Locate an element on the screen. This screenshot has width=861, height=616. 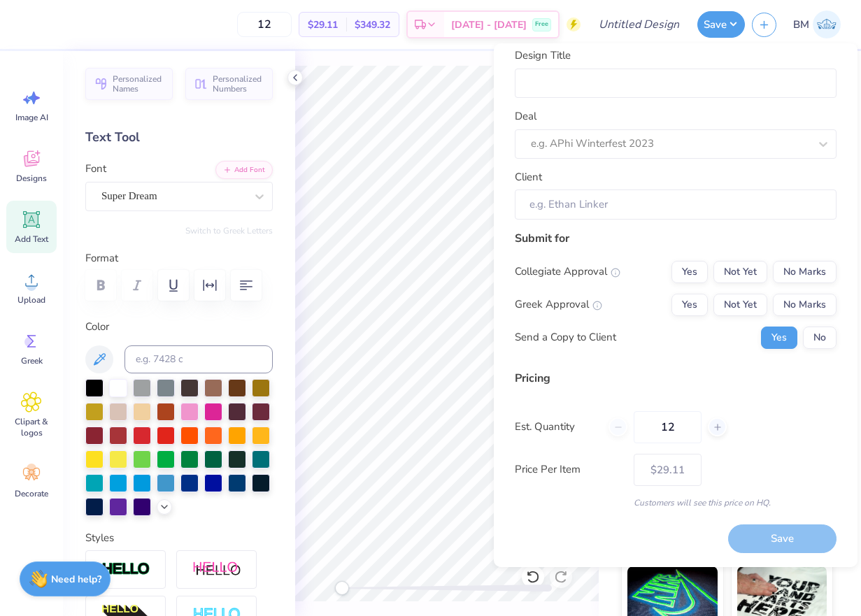
label: Styles is located at coordinates (99, 538).